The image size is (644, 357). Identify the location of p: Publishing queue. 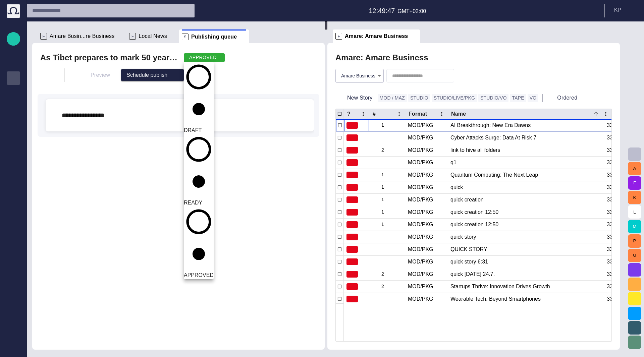
(13, 77).